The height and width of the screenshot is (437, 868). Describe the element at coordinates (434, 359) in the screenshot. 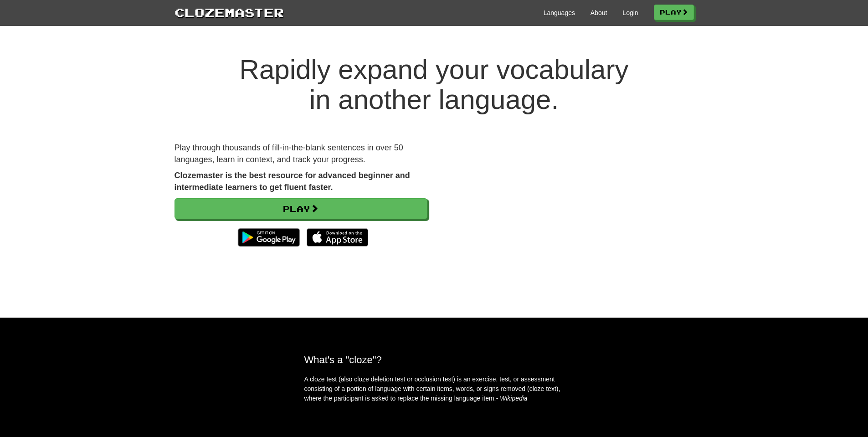

I see `h2: What's a "cloze"?` at that location.